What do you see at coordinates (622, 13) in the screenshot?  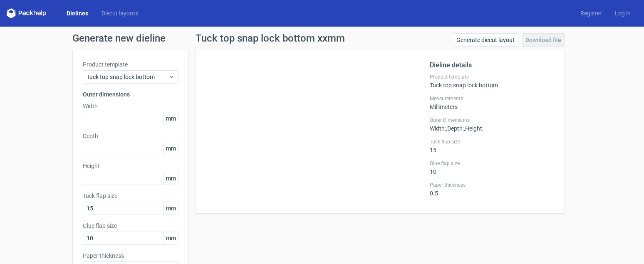 I see `a: Log in` at bounding box center [622, 13].